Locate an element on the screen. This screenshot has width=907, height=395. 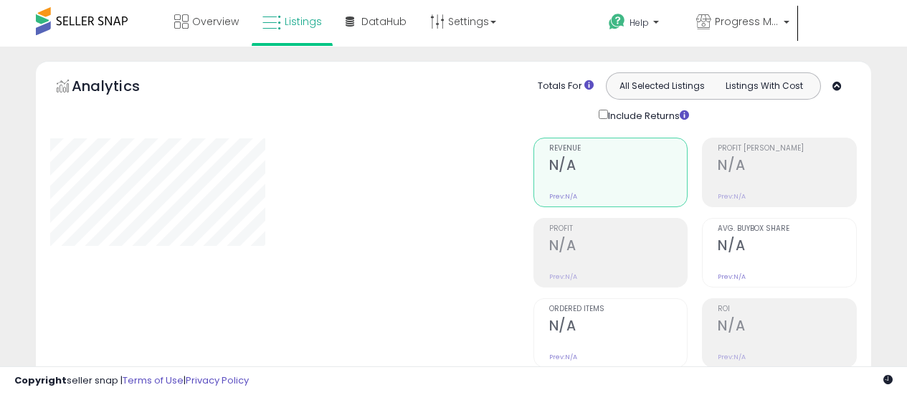
div: Totals For is located at coordinates (566, 86).